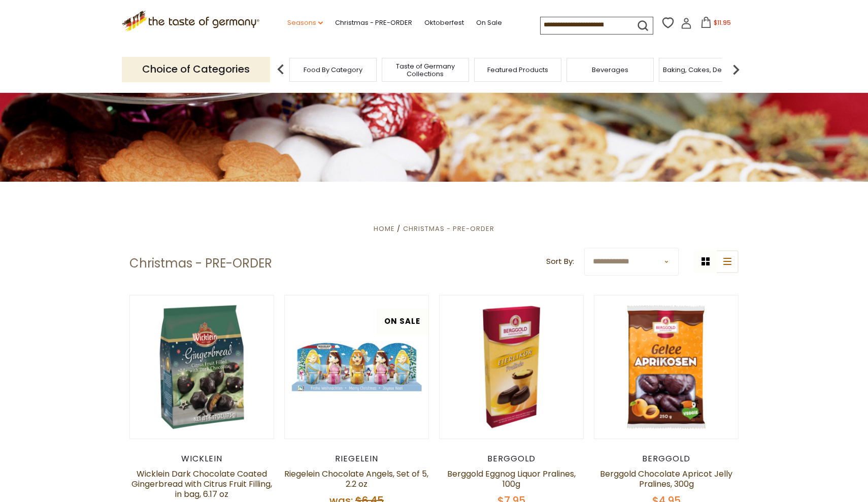  What do you see at coordinates (333, 69) in the screenshot?
I see `a: Food By Category` at bounding box center [333, 69].